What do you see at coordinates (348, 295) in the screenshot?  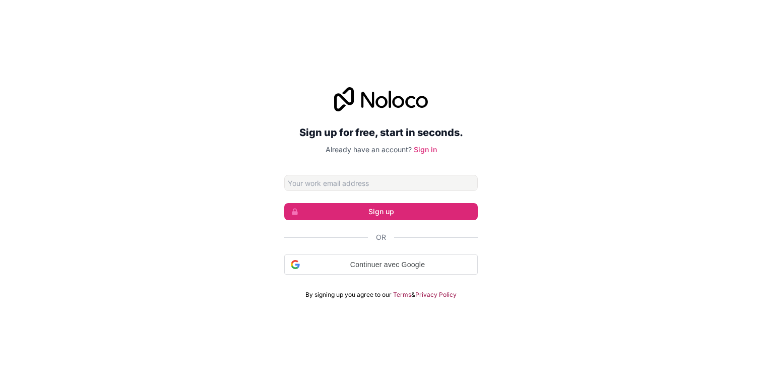 I see `span: By signing up you agree to our` at bounding box center [348, 295].